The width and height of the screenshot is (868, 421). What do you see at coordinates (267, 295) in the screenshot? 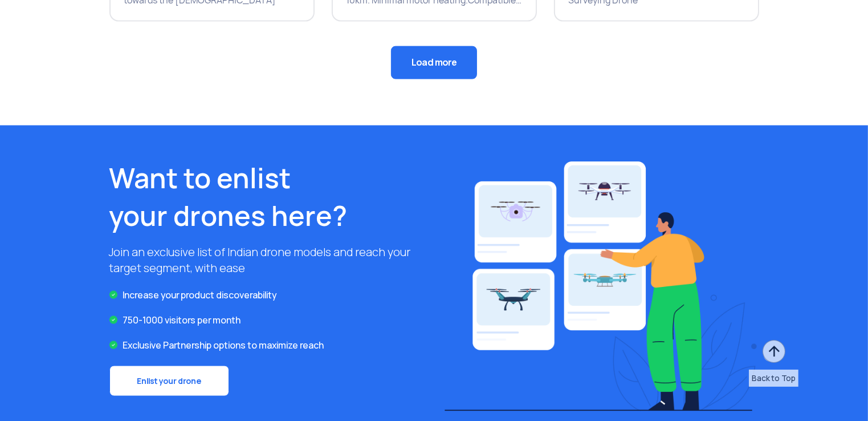
I see `li: Increase your product discoverability` at bounding box center [267, 295].